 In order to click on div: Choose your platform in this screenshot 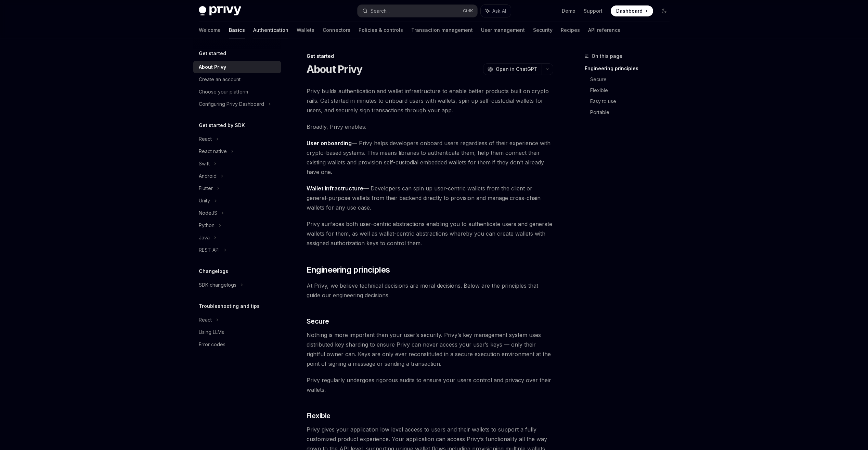, I will do `click(224, 92)`.